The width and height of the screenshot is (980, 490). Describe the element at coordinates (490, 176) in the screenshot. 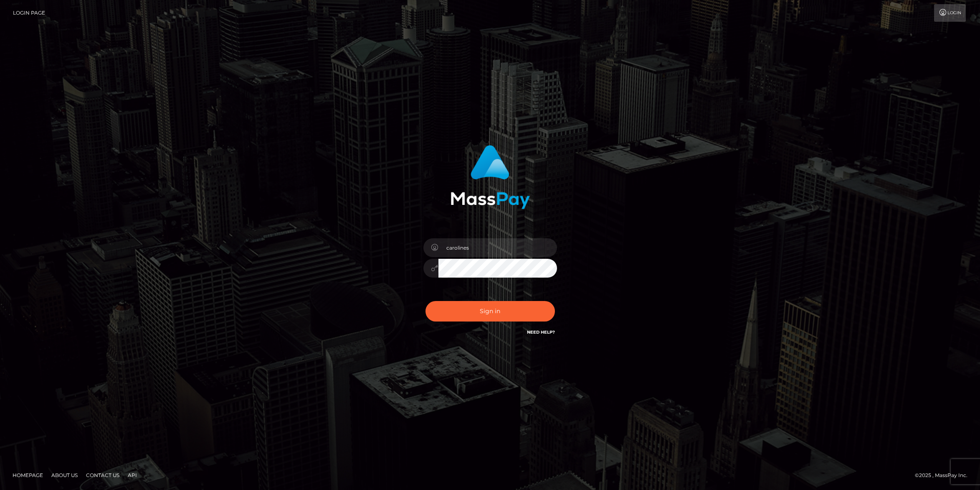

I see `img: MassPay Login` at that location.